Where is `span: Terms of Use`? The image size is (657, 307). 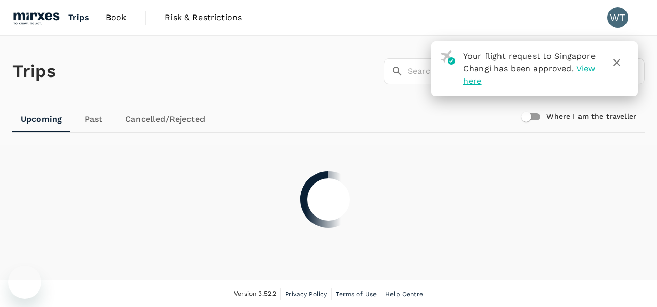 span: Terms of Use is located at coordinates (356, 294).